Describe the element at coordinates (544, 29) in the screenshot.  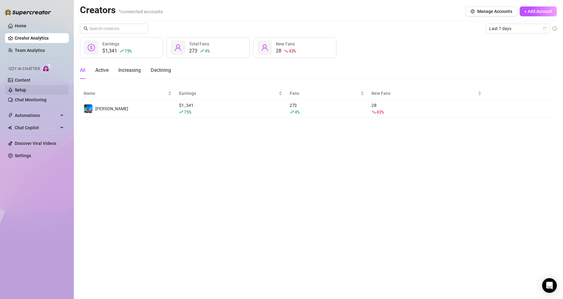
I see `span: calendar` at that location.